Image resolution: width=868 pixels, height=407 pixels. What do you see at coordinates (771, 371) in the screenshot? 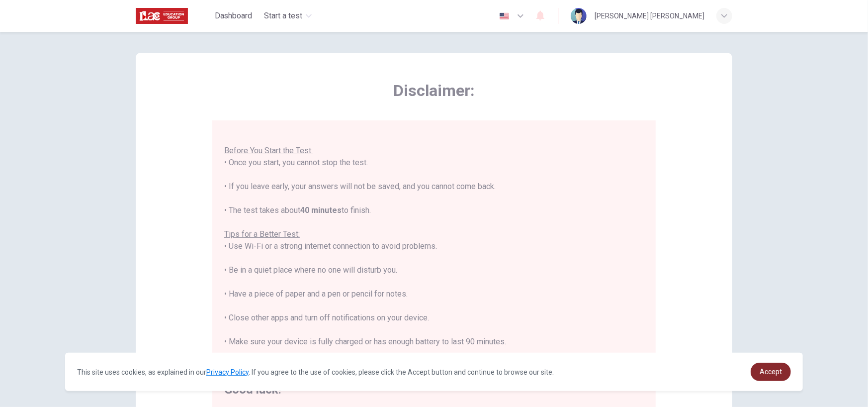
I see `a: dismiss cookie message` at bounding box center [771, 371].